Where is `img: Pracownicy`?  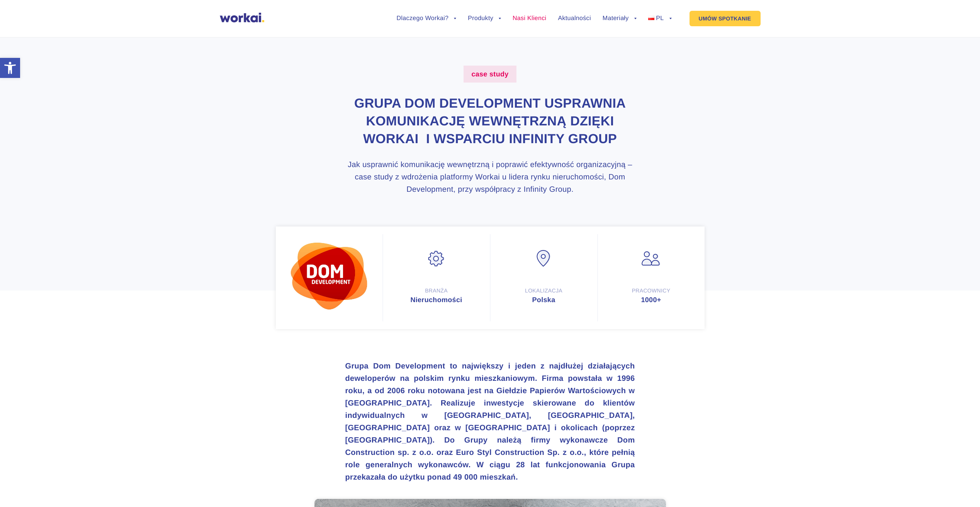
img: Pracownicy is located at coordinates (651, 258).